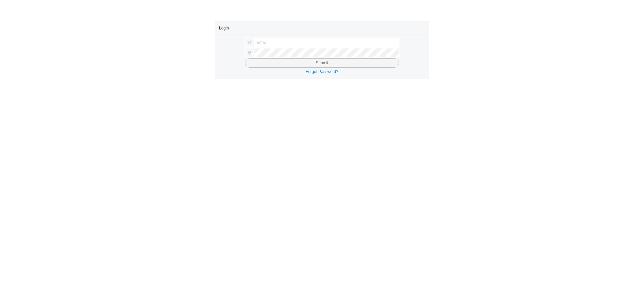  Describe the element at coordinates (250, 53) in the screenshot. I see `span: lock` at that location.